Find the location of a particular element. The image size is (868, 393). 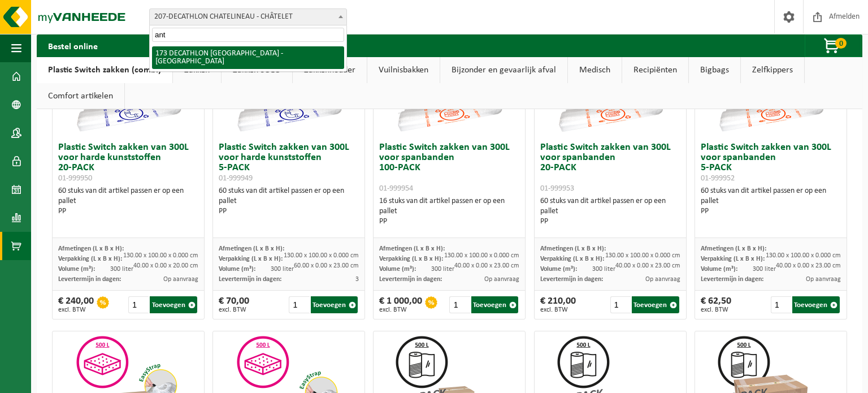

a: Zelfkippers is located at coordinates (773, 70).